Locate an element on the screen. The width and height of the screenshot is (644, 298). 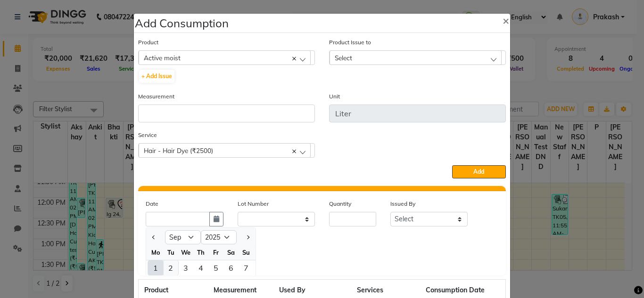
div: Friday, September 5, 2025 is located at coordinates (216, 268).